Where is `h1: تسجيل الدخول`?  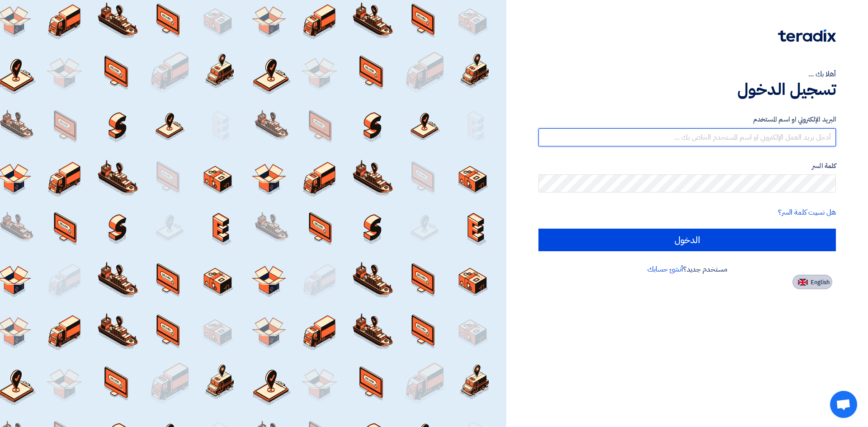 h1: تسجيل الدخول is located at coordinates (687, 89).